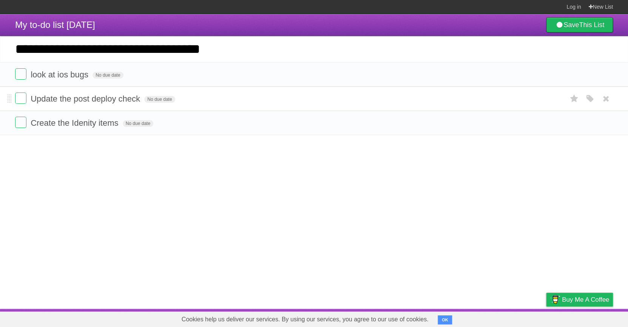 This screenshot has width=628, height=327. Describe the element at coordinates (546, 318) in the screenshot. I see `a: Privacy` at that location.